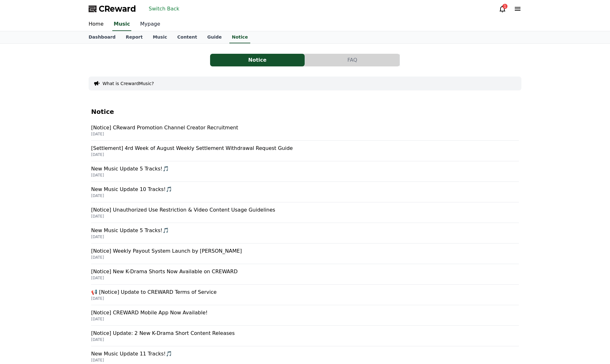 This screenshot has width=610, height=364. Describe the element at coordinates (305, 111) in the screenshot. I see `h4: Notice` at that location.